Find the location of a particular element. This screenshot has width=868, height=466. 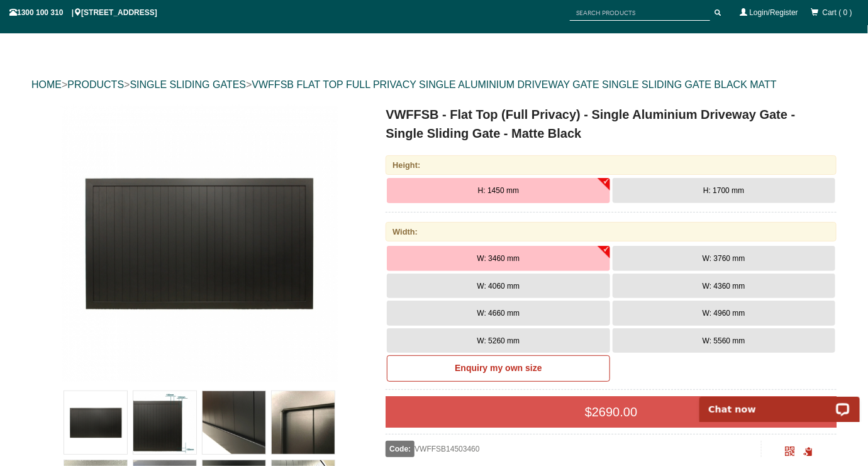

span: W: 4360 mm is located at coordinates (723, 286).